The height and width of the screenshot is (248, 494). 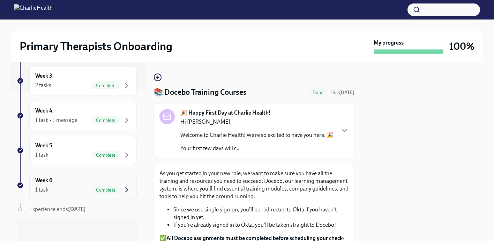 What do you see at coordinates (44, 181) in the screenshot?
I see `h6: Week 6` at bounding box center [44, 181].